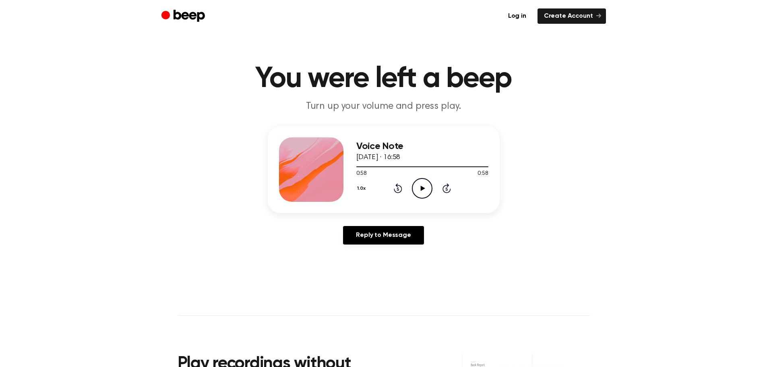 This screenshot has width=767, height=367. I want to click on a: Create Account, so click(572, 16).